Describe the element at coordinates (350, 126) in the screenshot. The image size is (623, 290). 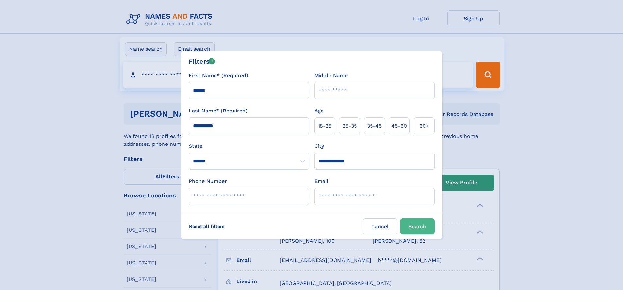
I see `span: 25‑35` at that location.